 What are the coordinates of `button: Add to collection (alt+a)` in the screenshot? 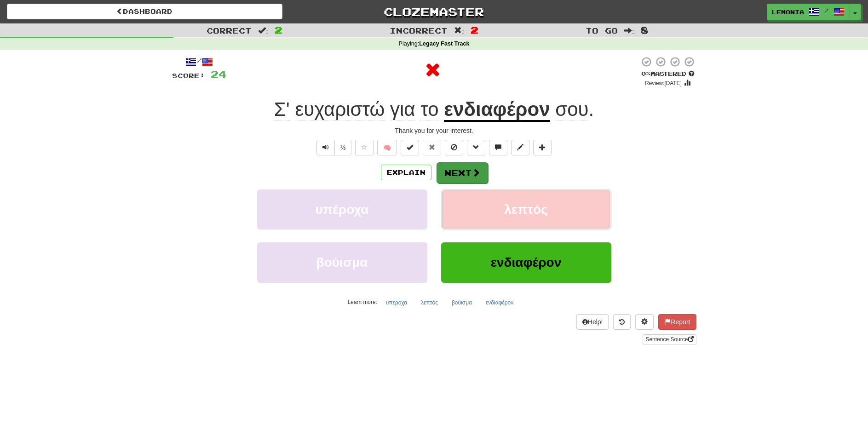 It's located at (542, 147).